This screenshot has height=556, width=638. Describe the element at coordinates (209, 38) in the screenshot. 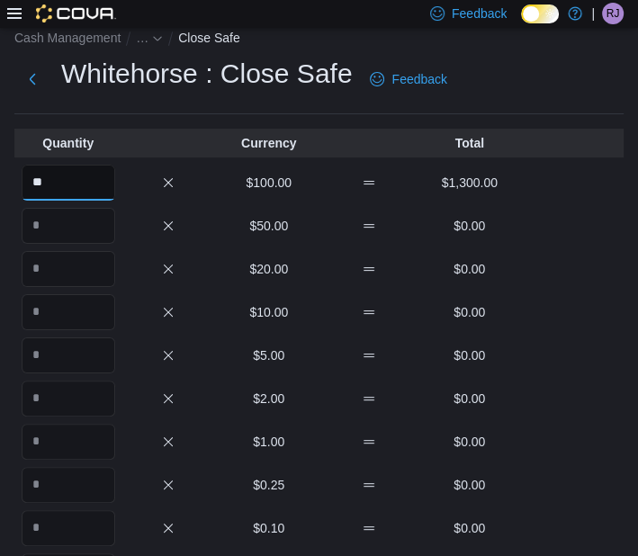

I see `button: Close Safe` at that location.